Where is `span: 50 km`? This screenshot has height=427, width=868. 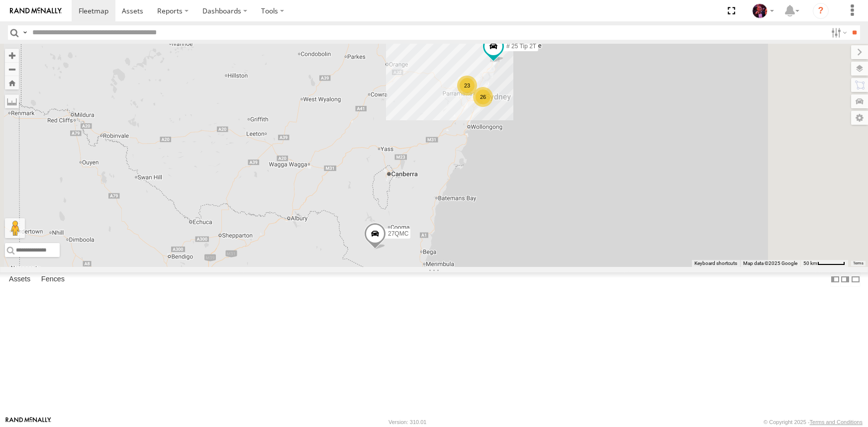 span: 50 km is located at coordinates (810, 263).